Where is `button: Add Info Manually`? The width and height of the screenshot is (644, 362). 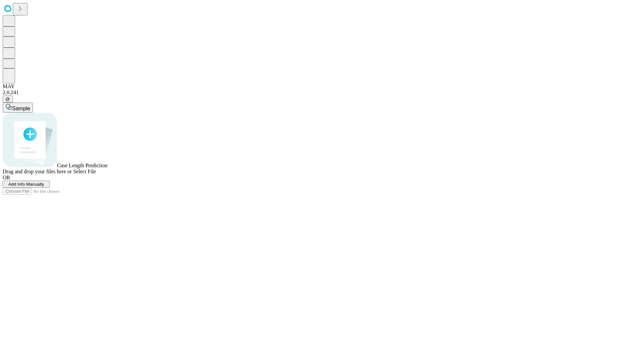
button: Add Info Manually is located at coordinates (26, 184).